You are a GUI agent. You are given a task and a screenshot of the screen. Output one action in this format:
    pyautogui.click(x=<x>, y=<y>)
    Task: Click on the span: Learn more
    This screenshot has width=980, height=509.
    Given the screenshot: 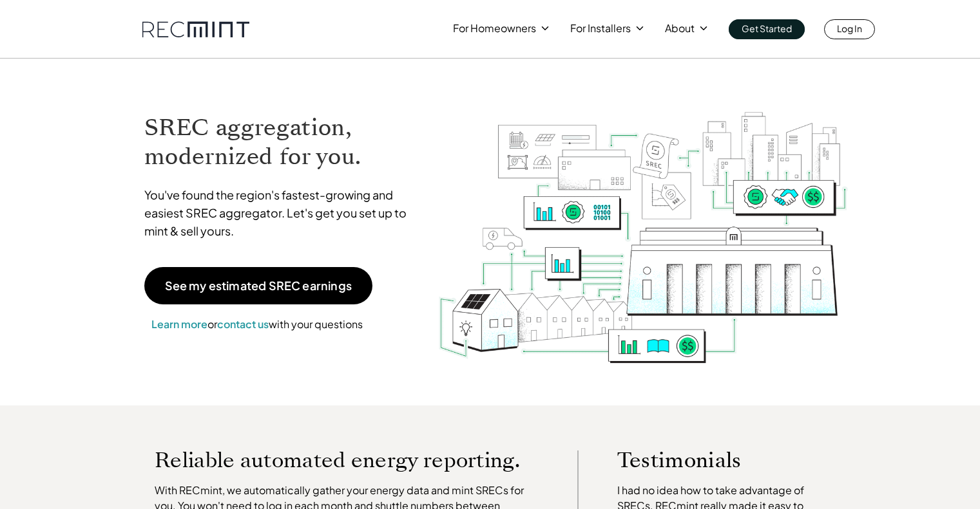 What is the action you would take?
    pyautogui.click(x=179, y=324)
    